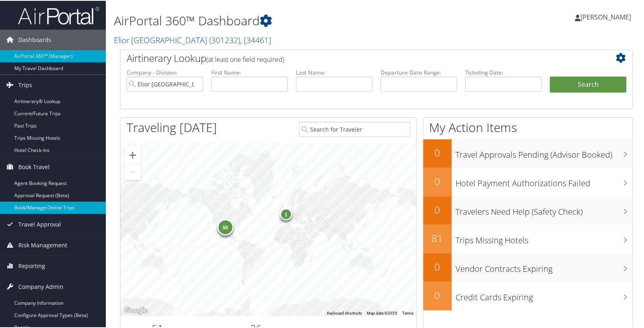 The width and height of the screenshot is (644, 328). I want to click on span: Map data ©2025, so click(382, 312).